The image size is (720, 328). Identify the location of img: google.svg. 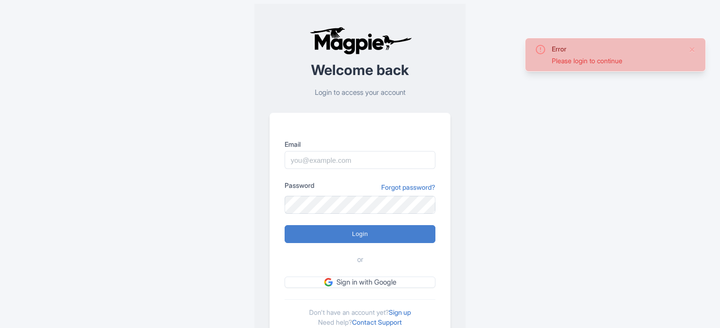
(329, 282).